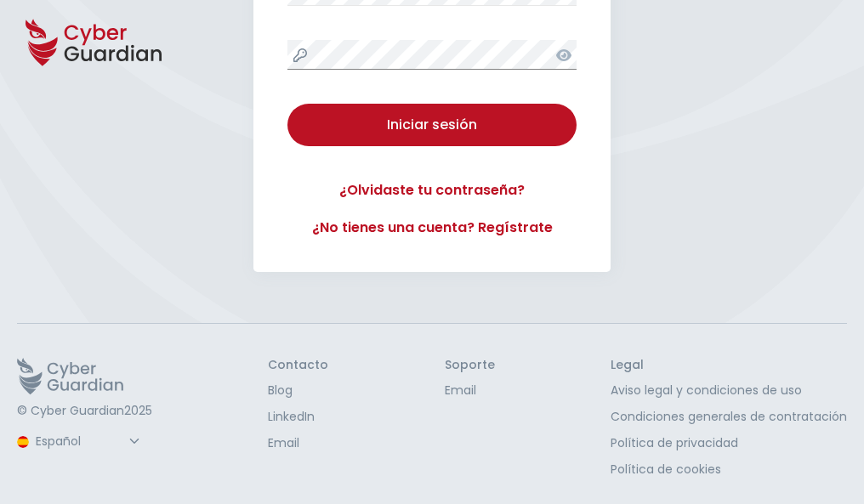 This screenshot has height=504, width=864. I want to click on a: Política de privacidad, so click(729, 443).